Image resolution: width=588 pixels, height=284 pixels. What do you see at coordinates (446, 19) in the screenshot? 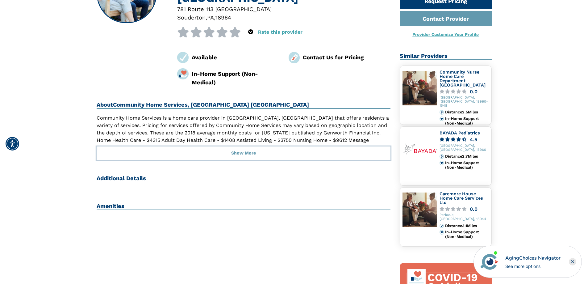
I see `a: Contact Provider` at bounding box center [446, 19].